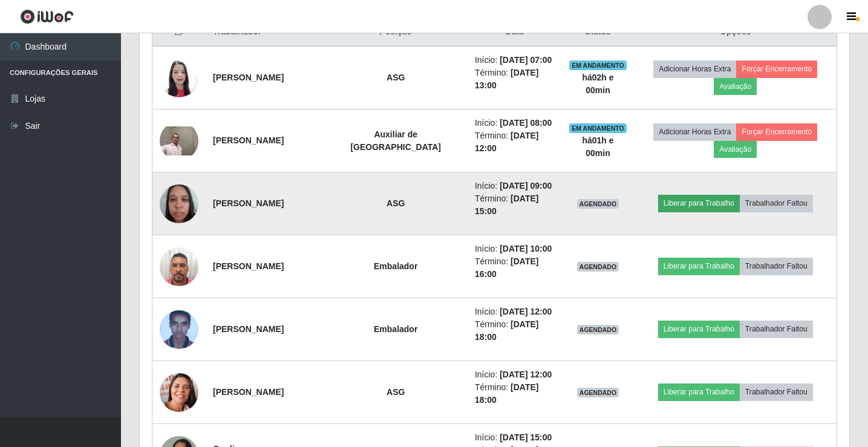 The width and height of the screenshot is (868, 447). What do you see at coordinates (179, 141) in the screenshot?
I see `img: 1717405606174.jpeg` at bounding box center [179, 141].